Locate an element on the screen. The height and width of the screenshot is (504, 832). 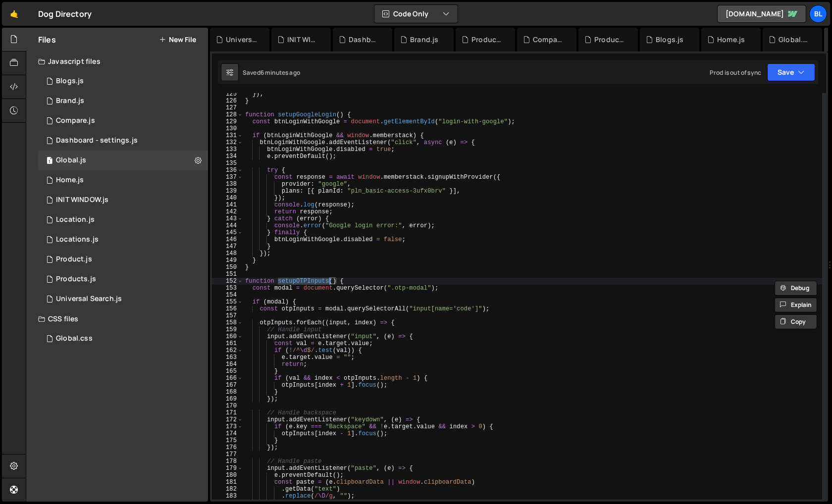
button: Explain is located at coordinates (796, 305).